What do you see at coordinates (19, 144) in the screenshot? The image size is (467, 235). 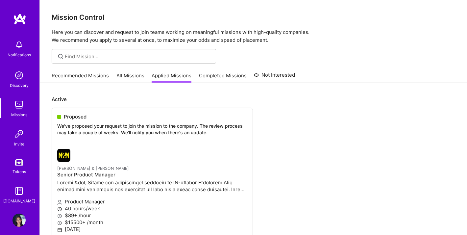 I see `div: Invite` at bounding box center [19, 144].